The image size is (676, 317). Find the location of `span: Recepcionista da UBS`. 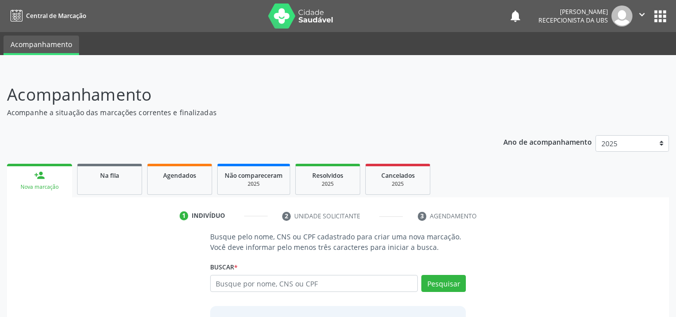

span: Recepcionista da UBS is located at coordinates (573, 20).